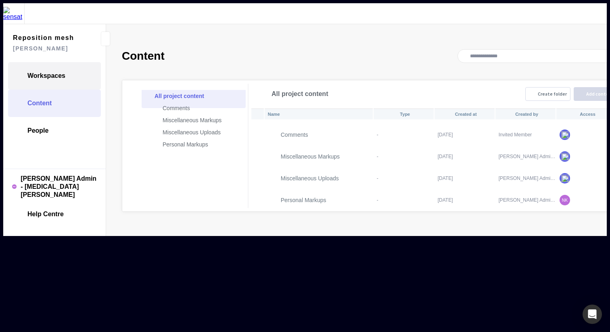  I want to click on th: Name, so click(319, 114).